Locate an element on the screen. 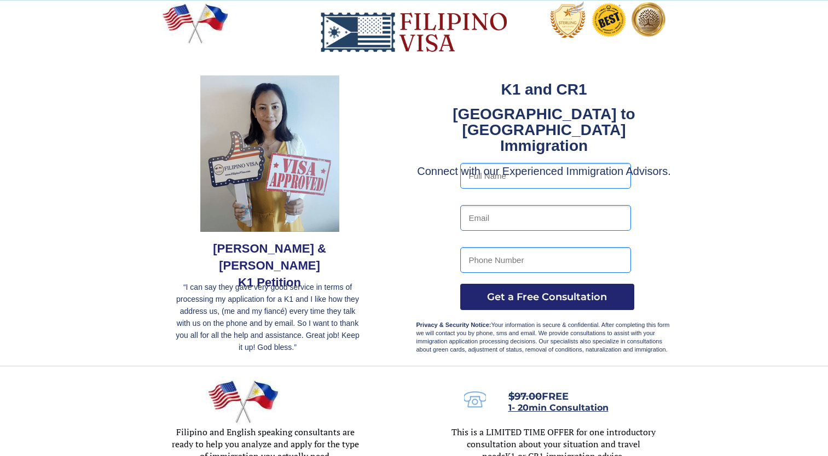  strong: Privacy & Security Notice: is located at coordinates (454, 325).